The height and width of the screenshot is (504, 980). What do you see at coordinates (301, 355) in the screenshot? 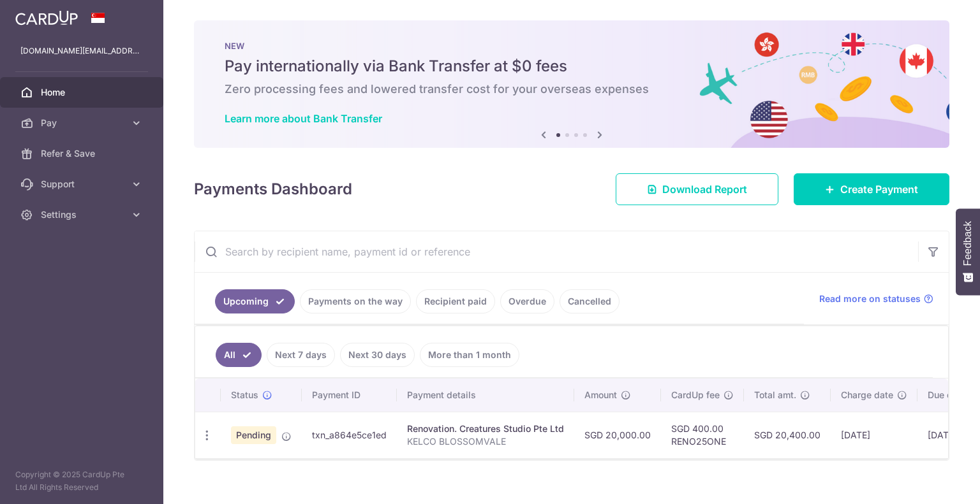
I see `a: Next 7 days` at bounding box center [301, 355].